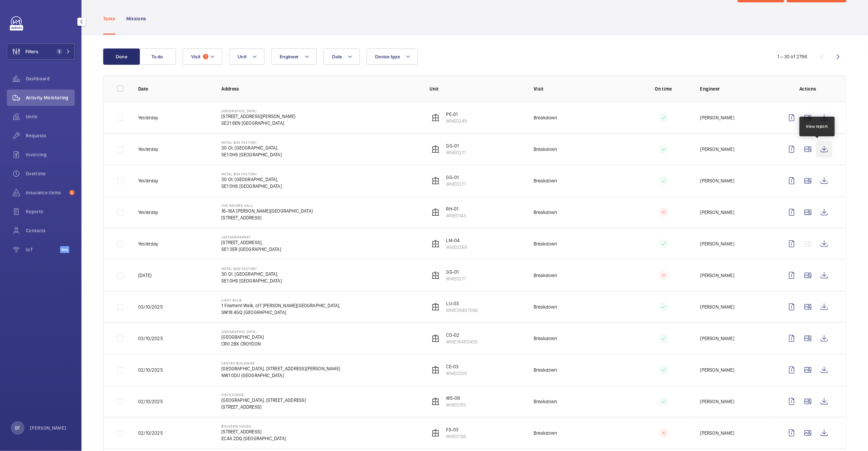 The image size is (868, 451). I want to click on button: Unit, so click(247, 57).